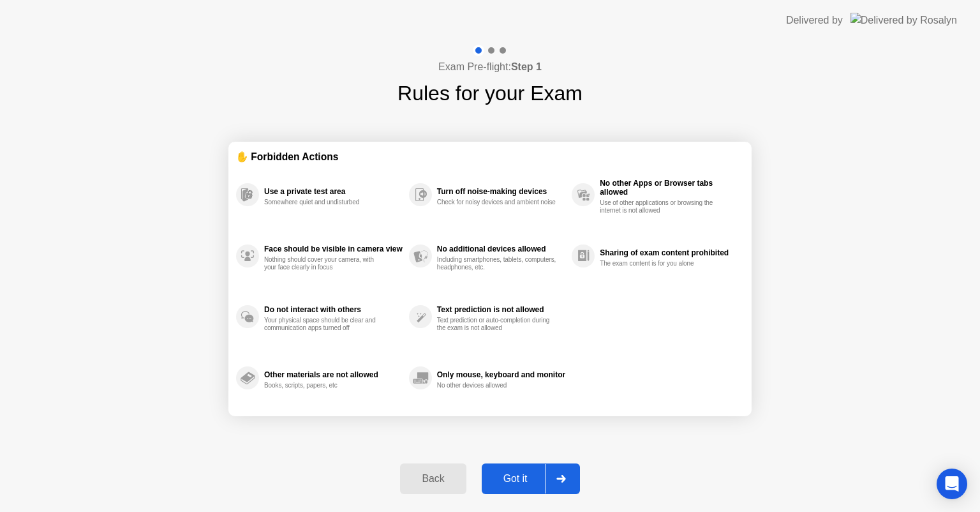 This screenshot has height=512, width=980. I want to click on div: Face should be visible in camera view, so click(333, 249).